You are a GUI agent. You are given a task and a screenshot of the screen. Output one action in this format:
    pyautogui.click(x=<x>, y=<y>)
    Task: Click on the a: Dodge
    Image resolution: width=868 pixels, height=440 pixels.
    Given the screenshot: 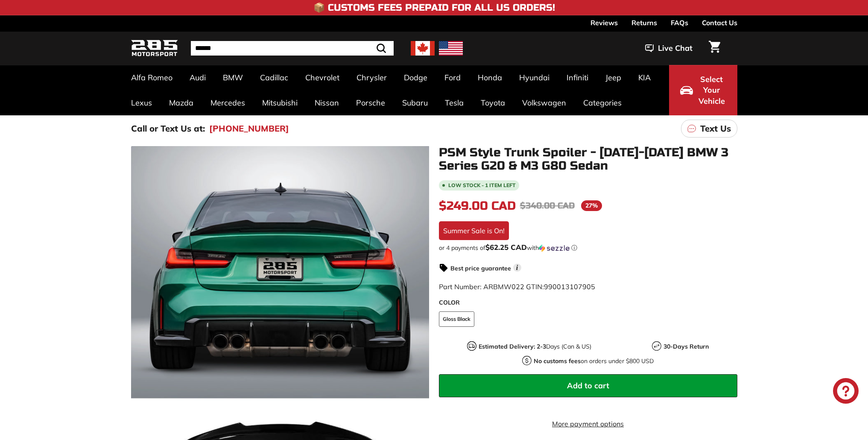 What is the action you would take?
    pyautogui.click(x=415, y=78)
    